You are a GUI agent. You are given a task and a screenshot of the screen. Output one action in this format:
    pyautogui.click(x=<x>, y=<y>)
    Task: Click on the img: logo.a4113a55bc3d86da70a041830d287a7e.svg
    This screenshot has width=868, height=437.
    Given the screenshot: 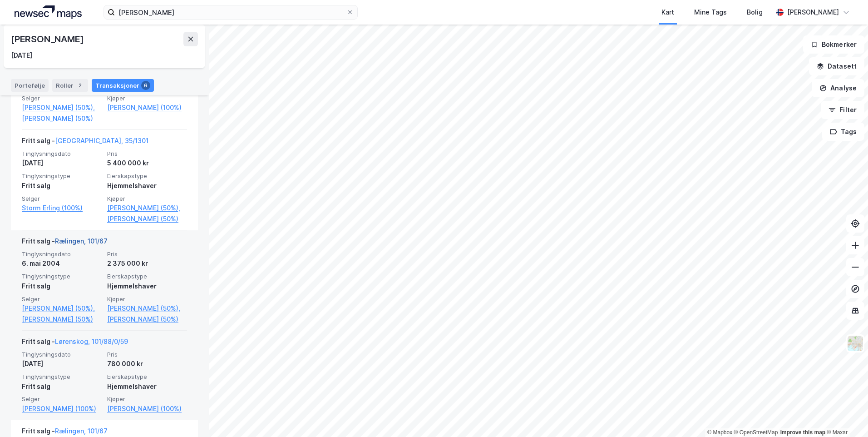 What is the action you would take?
    pyautogui.click(x=48, y=12)
    